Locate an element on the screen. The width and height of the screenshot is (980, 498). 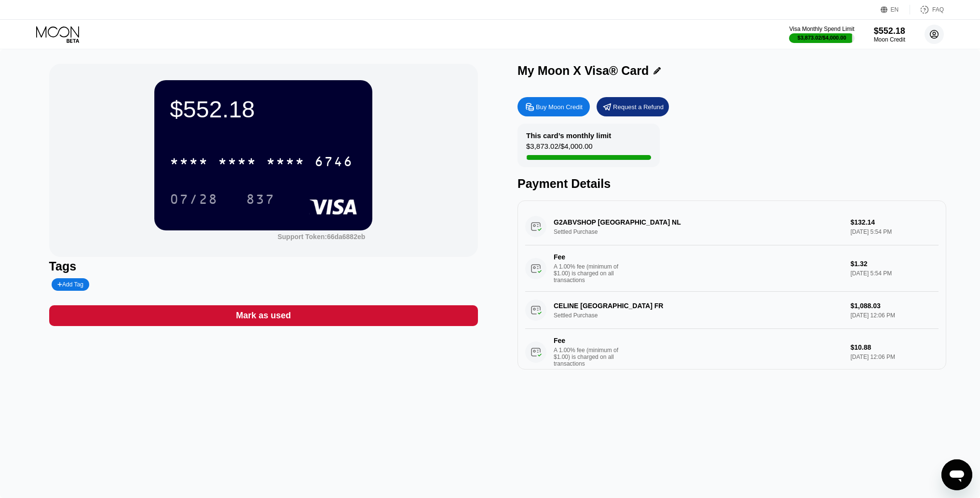
div: Visa Monthly Spend Limit$3,873.02/$4,000.00 is located at coordinates (821, 34).